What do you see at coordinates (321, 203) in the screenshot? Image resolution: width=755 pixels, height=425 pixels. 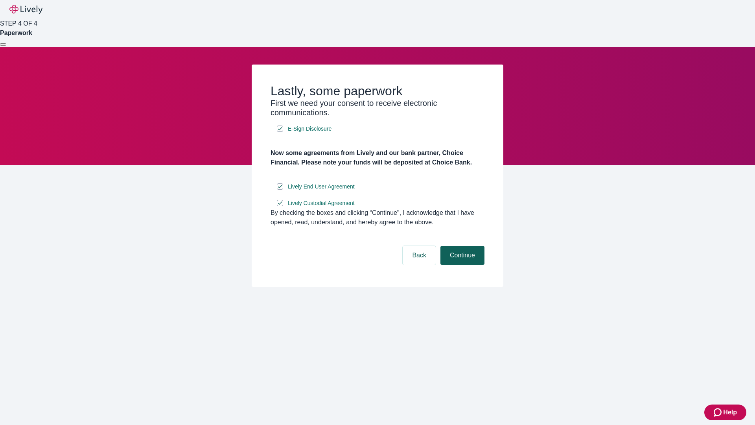 I see `span: Lively Custodial Agreement` at bounding box center [321, 203].